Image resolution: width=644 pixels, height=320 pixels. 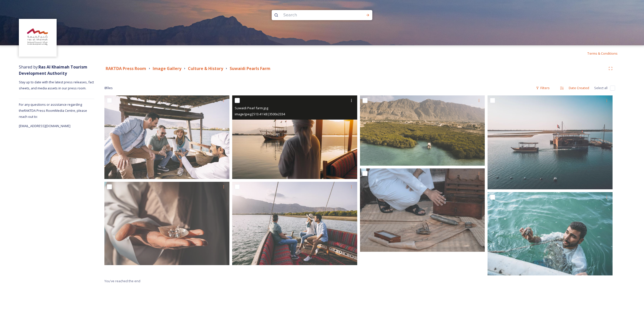 What do you see at coordinates (126, 69) in the screenshot?
I see `strong: RAKTDA Press Room` at bounding box center [126, 69].